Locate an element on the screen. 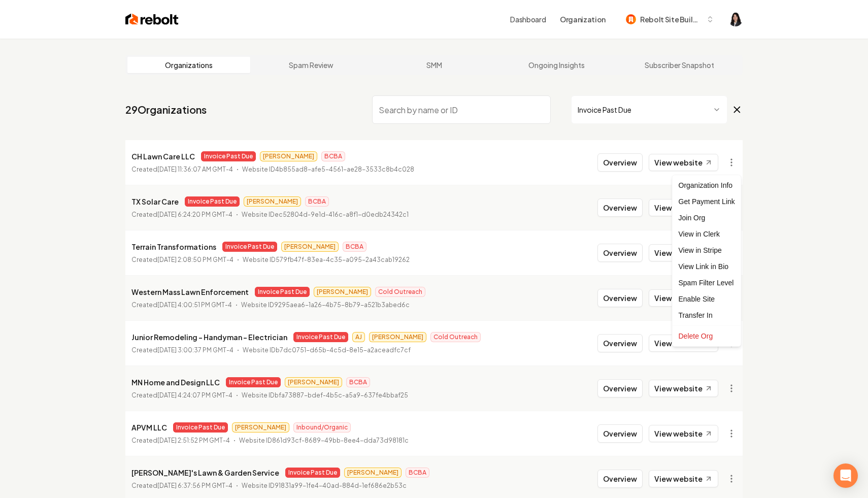 Image resolution: width=868 pixels, height=498 pixels. a: View in Stripe is located at coordinates (707, 250).